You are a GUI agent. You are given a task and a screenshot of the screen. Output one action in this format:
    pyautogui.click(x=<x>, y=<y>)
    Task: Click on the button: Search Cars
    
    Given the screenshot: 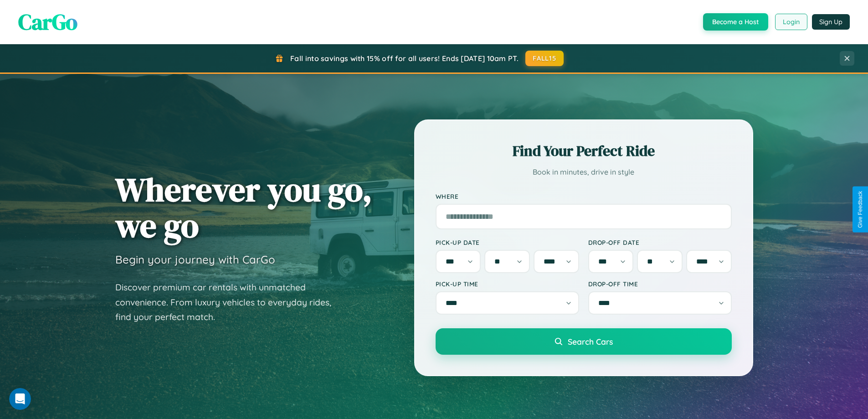 What is the action you would take?
    pyautogui.click(x=584, y=341)
    